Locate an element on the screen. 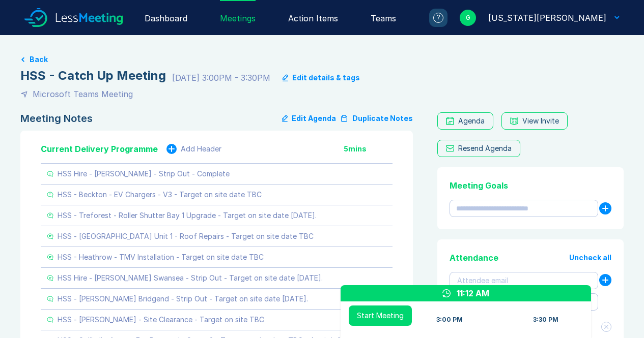  div: Edit details & tags is located at coordinates (326, 78).